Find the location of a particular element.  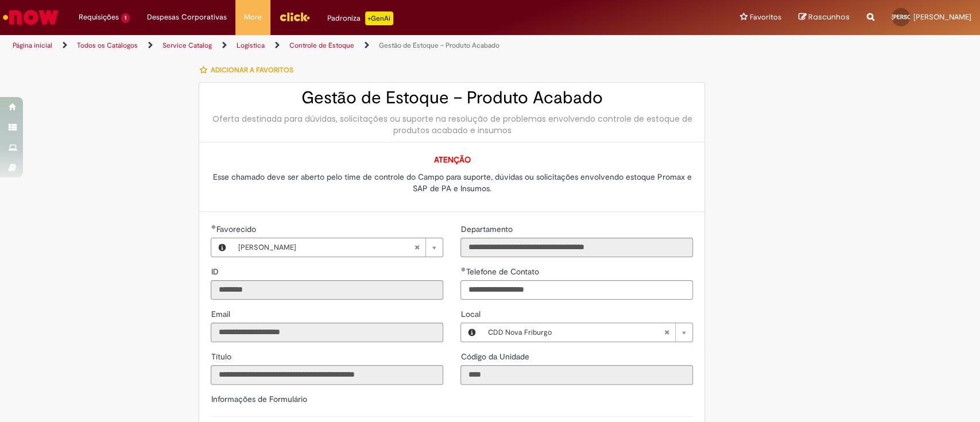

span: Somente leitura - Email is located at coordinates (221, 314).